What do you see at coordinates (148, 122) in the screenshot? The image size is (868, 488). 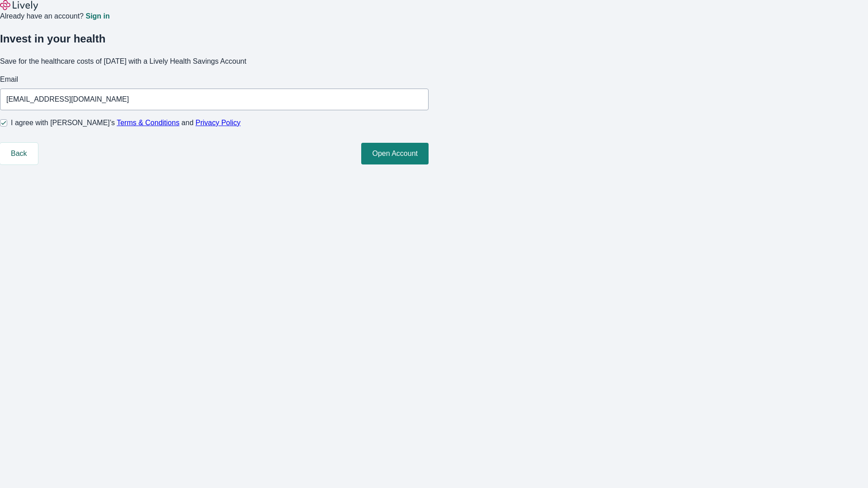 I see `a: Terms & Conditions` at bounding box center [148, 122].